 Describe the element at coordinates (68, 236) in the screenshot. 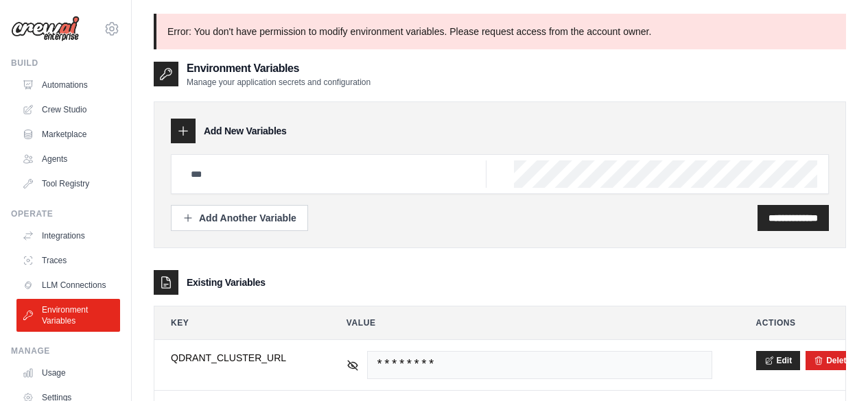

I see `a: Integrations` at that location.